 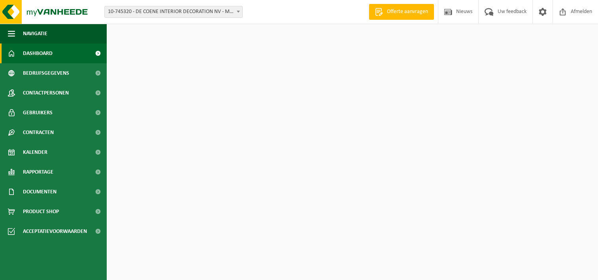 I want to click on span: Navigatie, so click(x=35, y=34).